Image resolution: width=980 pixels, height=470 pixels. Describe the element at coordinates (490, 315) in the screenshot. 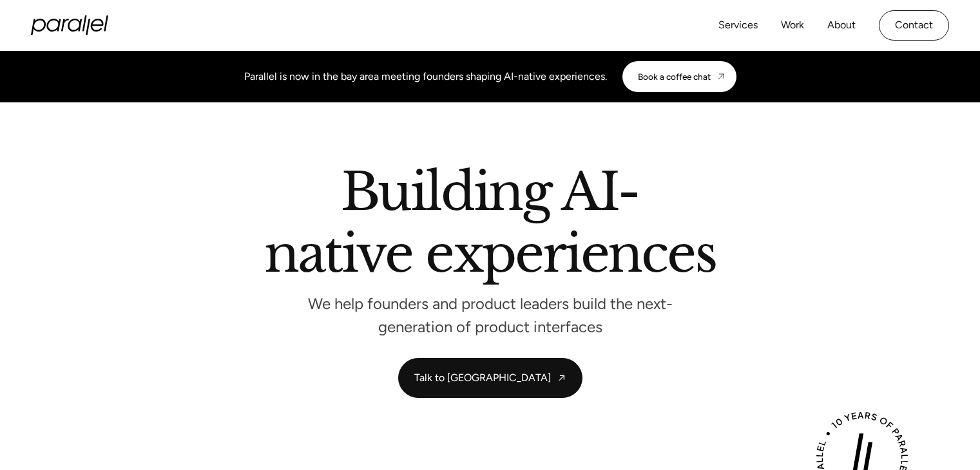

I see `p: We help founders and product leaders build the next-generation of product interfaces` at that location.